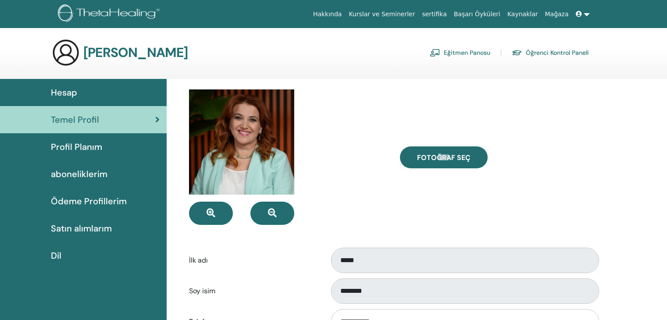 The width and height of the screenshot is (667, 320). Describe the element at coordinates (242, 142) in the screenshot. I see `img: default.jpg` at that location.